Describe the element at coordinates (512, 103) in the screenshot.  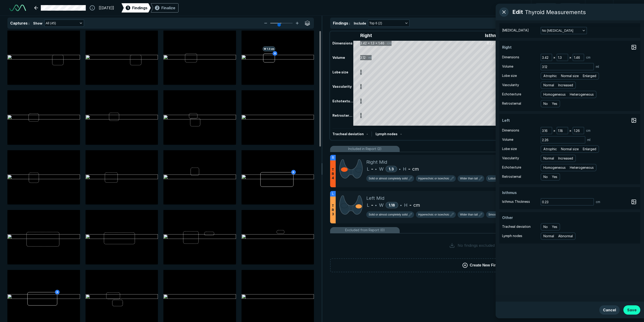
I see `span: Retrosternal` at that location.